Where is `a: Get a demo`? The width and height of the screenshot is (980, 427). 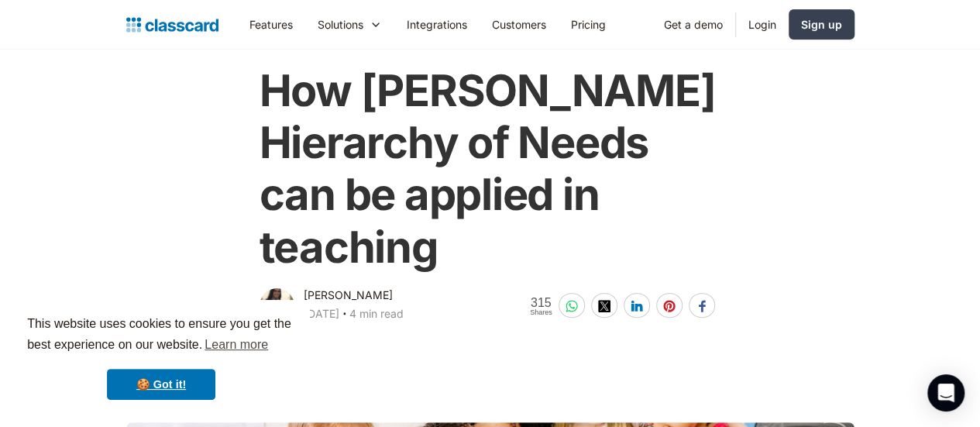 a: Get a demo is located at coordinates (693, 24).